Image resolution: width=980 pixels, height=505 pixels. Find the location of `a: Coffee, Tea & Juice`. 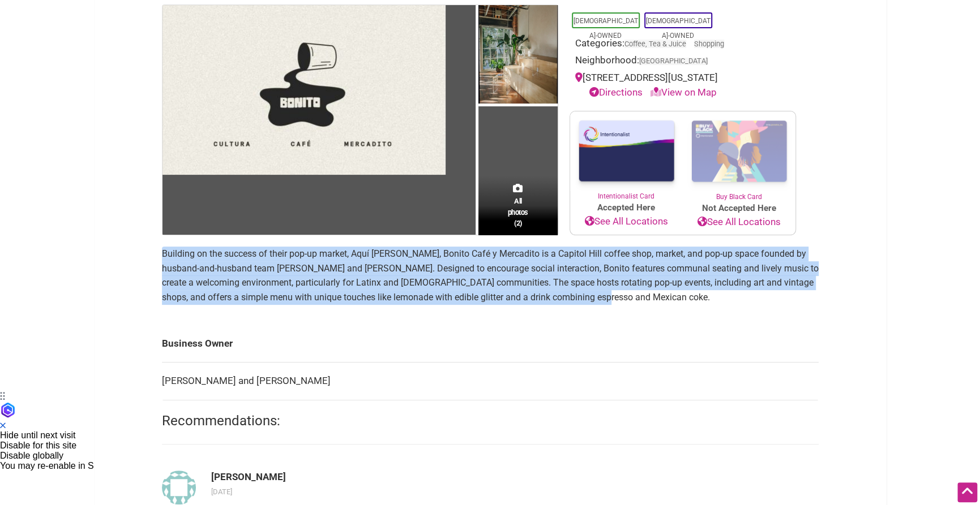

a: Coffee, Tea & Juice is located at coordinates (655, 44).